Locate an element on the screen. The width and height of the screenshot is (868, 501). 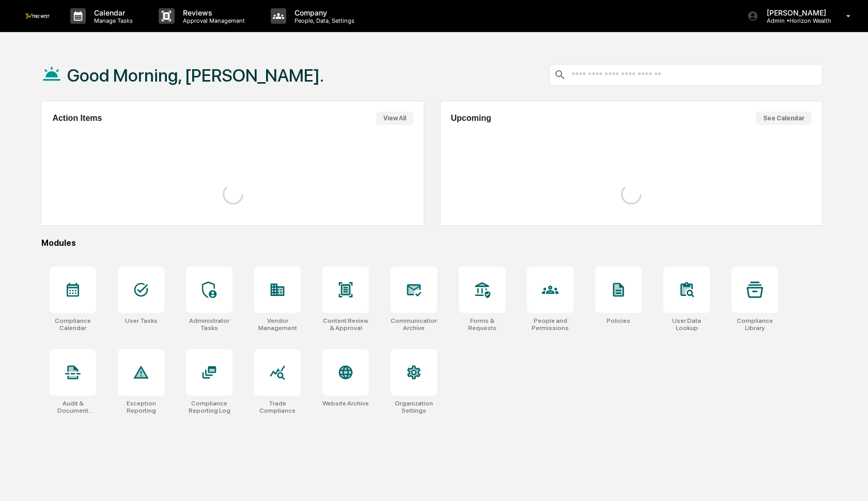
a: See Calendar is located at coordinates (784, 119).